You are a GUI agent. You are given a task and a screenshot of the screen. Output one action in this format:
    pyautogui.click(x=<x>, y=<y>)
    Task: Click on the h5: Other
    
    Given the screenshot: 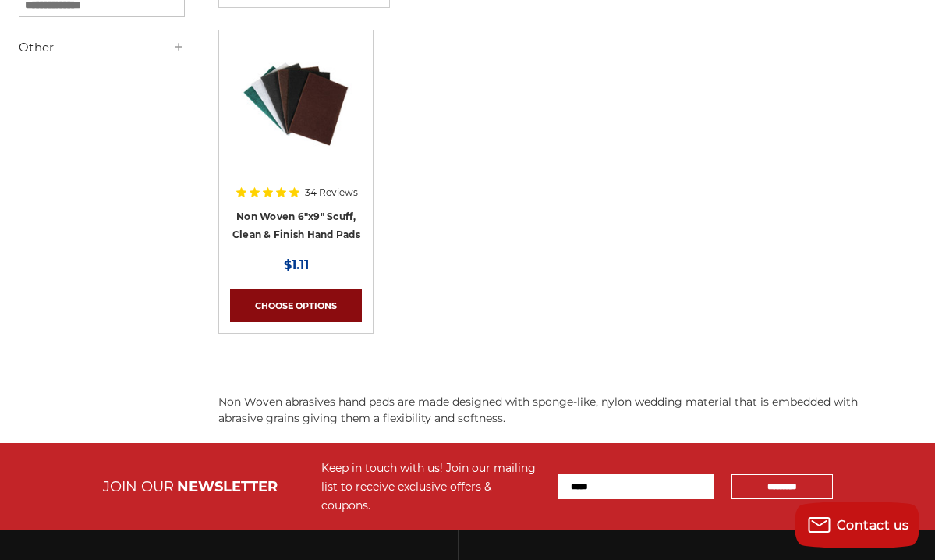 What is the action you would take?
    pyautogui.click(x=102, y=47)
    